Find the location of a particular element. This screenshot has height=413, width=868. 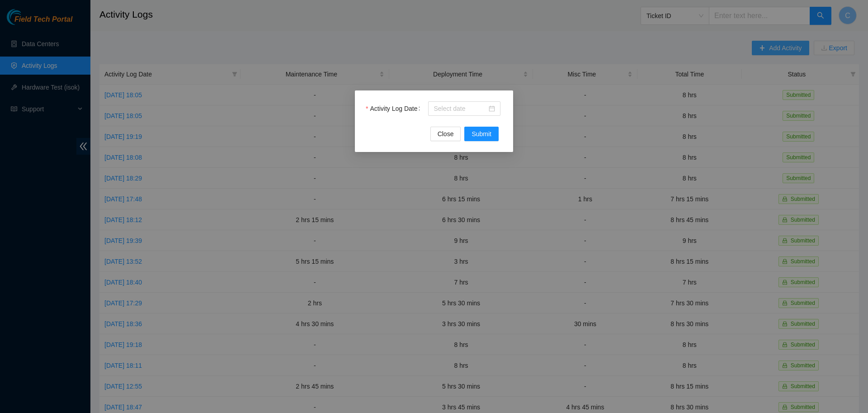

label: Activity Log Date is located at coordinates (395, 109).